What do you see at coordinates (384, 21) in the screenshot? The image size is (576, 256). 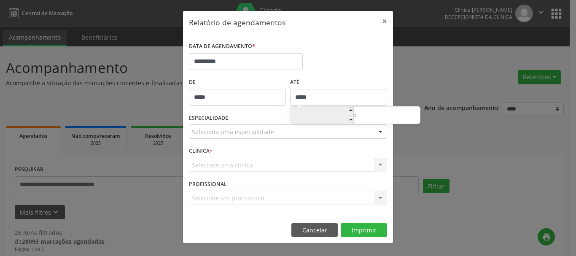 I see `button: Close` at bounding box center [384, 21].